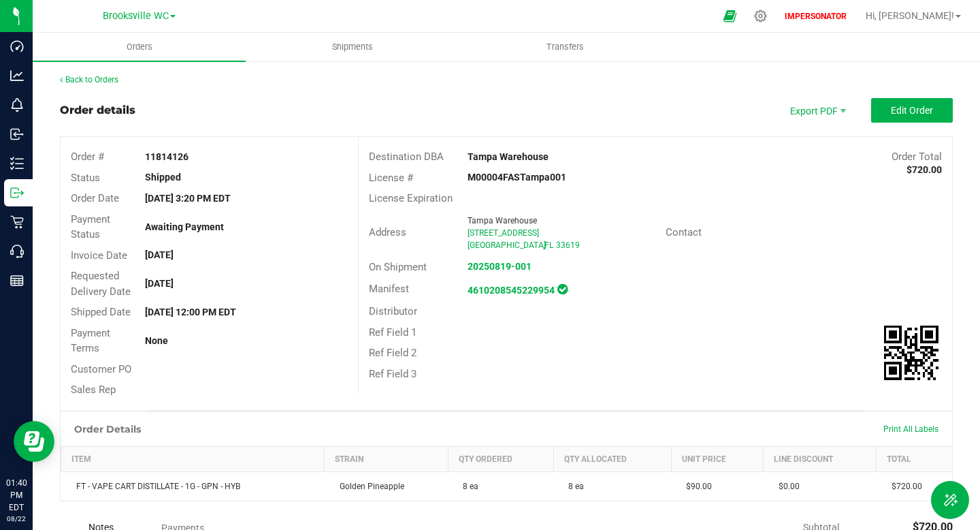  Describe the element at coordinates (101, 312) in the screenshot. I see `span: Shipped Date` at that location.